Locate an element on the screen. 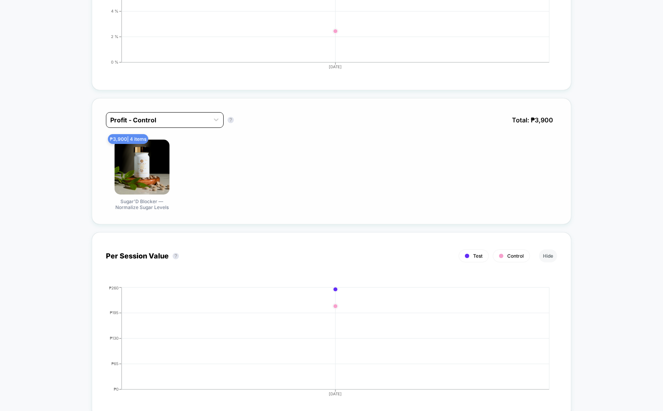  span: Total: ₱ 3,900 is located at coordinates (533, 120).